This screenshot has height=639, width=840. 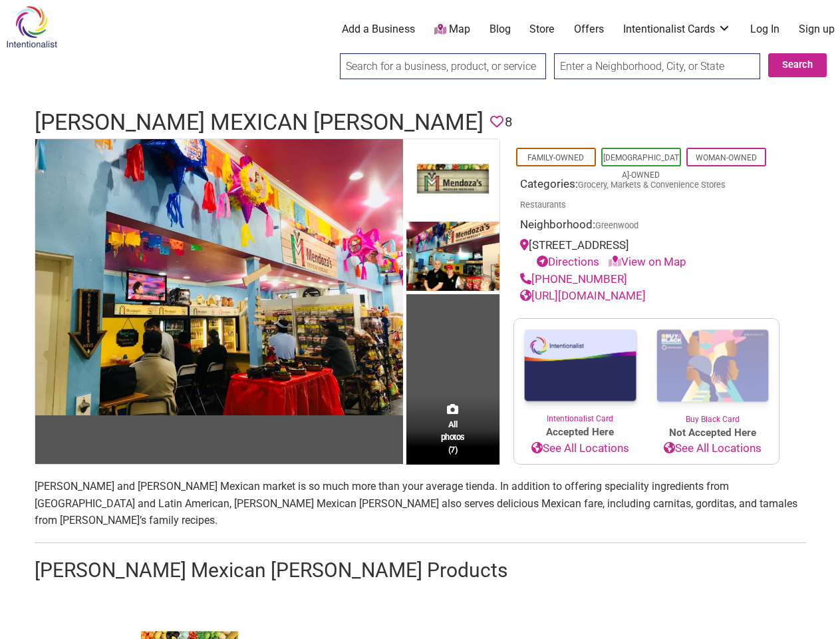 What do you see at coordinates (580, 432) in the screenshot?
I see `span: Accepted Here` at bounding box center [580, 432].